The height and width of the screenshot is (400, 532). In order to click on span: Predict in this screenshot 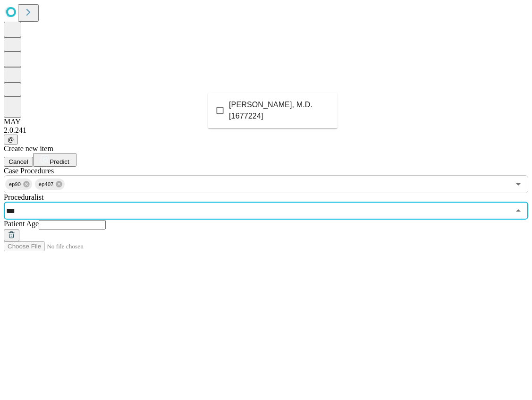, I will do `click(59, 161)`.